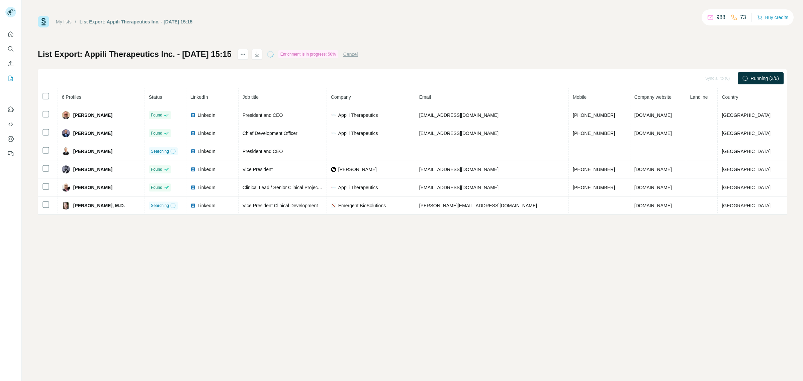 The height and width of the screenshot is (381, 803). What do you see at coordinates (11, 34) in the screenshot?
I see `button: Quick start` at bounding box center [11, 34].